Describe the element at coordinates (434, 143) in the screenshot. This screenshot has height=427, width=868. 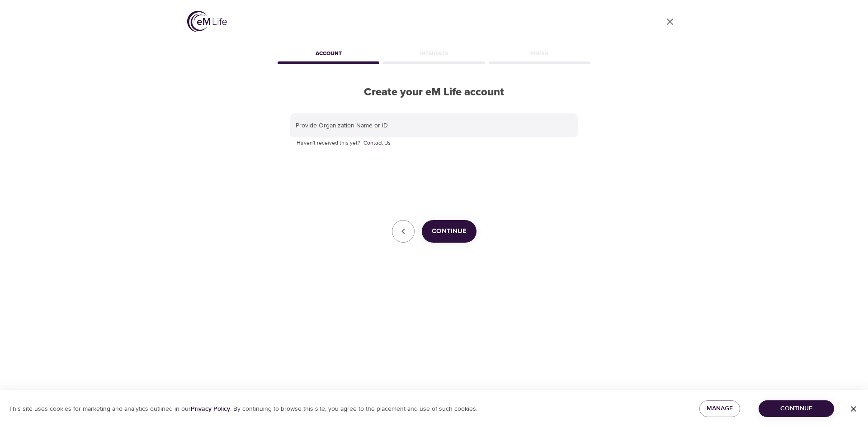
I see `p: Haven't received this yet?` at that location.